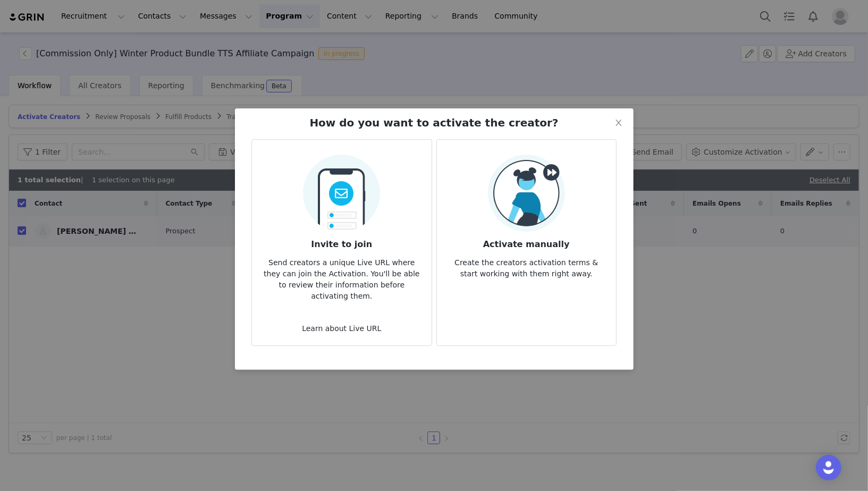 This screenshot has height=491, width=868. Describe the element at coordinates (526, 265) in the screenshot. I see `p: Create the creators activation terms & start working with them right away.` at that location.